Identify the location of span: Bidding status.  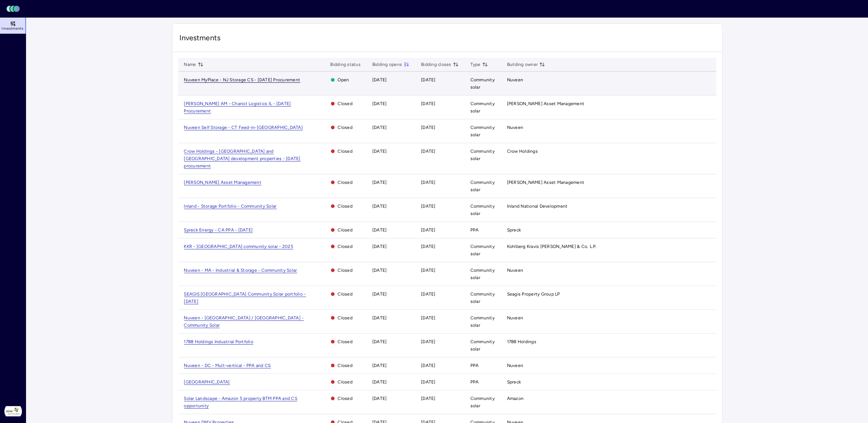
(346, 64).